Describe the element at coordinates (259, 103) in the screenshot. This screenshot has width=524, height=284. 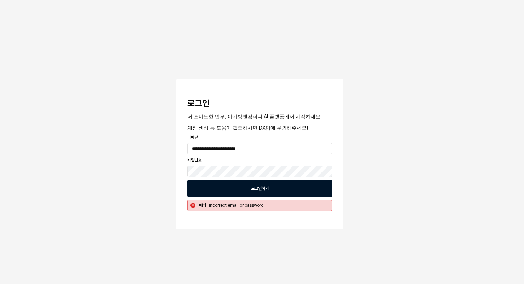
I see `h3: 로그인` at that location.